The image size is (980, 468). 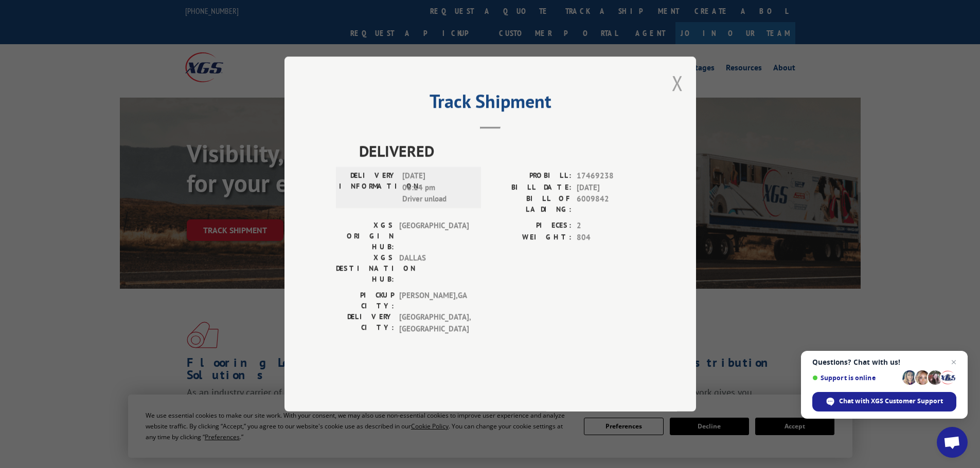 I want to click on span: 804, so click(x=611, y=237).